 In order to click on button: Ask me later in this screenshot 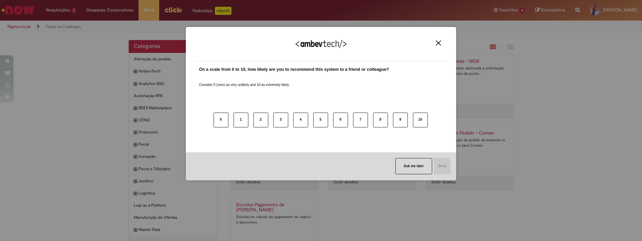, I will do `click(413, 166)`.